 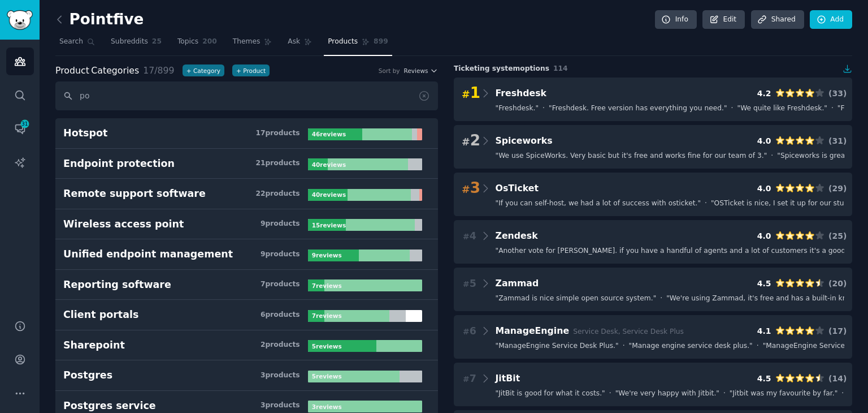 What do you see at coordinates (25, 124) in the screenshot?
I see `span: 31` at bounding box center [25, 124].